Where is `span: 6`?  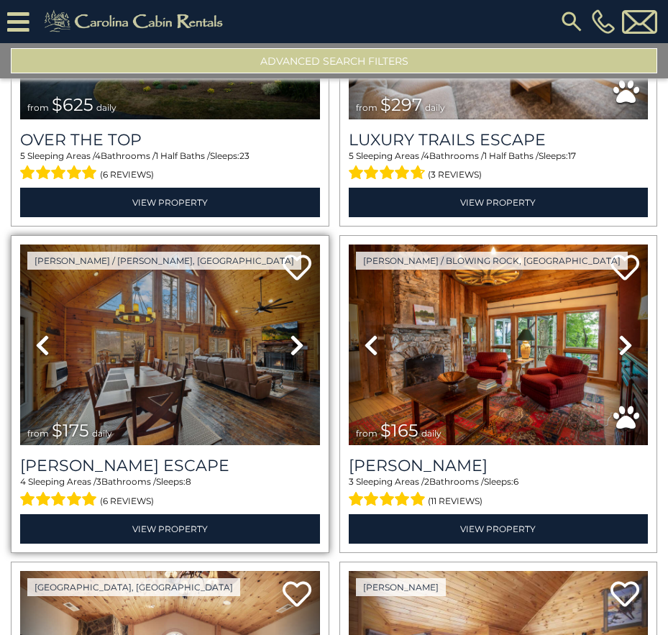 span: 6 is located at coordinates (516, 481).